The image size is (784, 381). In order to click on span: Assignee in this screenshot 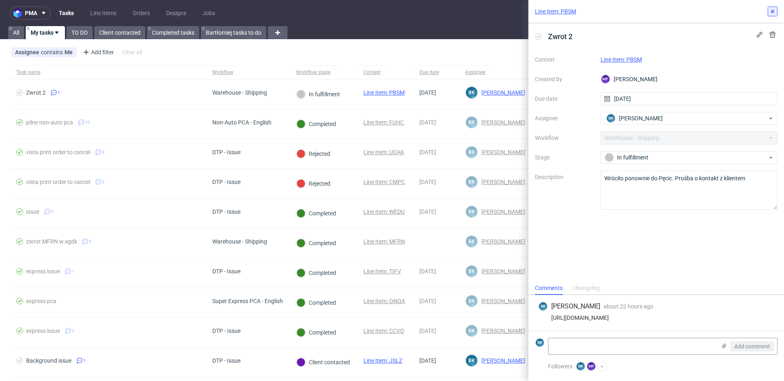, I will do `click(28, 52)`.